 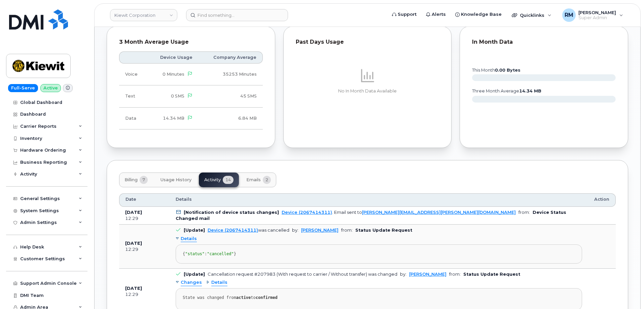 What do you see at coordinates (177, 96) in the screenshot?
I see `span: 0 SMS` at bounding box center [177, 96].